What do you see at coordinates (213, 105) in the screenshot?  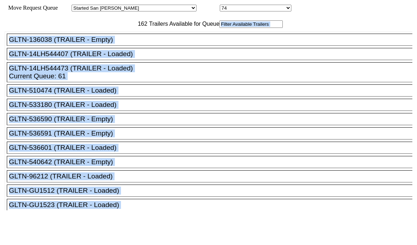 I see `div: GLTN-533180 (TRAILER - Loaded)` at bounding box center [213, 105].